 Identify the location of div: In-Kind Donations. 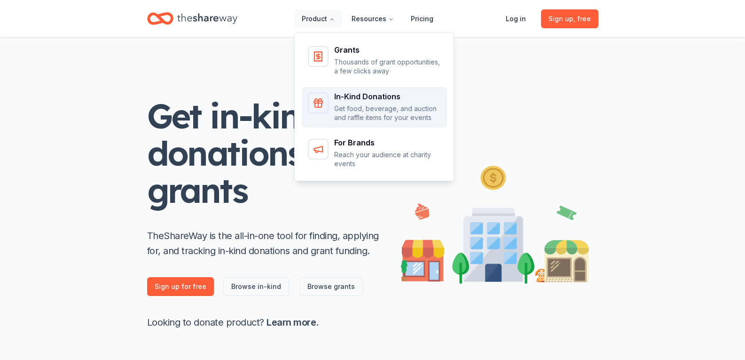
(388, 96).